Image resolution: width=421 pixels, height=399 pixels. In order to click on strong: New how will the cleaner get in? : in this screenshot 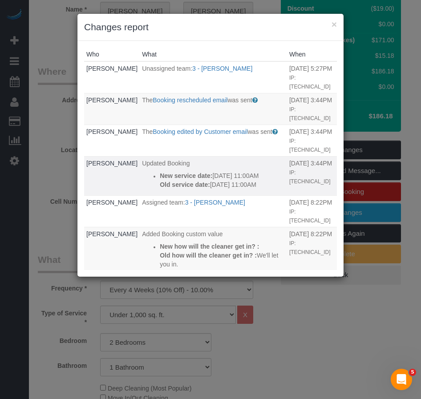, I will do `click(209, 246)`.